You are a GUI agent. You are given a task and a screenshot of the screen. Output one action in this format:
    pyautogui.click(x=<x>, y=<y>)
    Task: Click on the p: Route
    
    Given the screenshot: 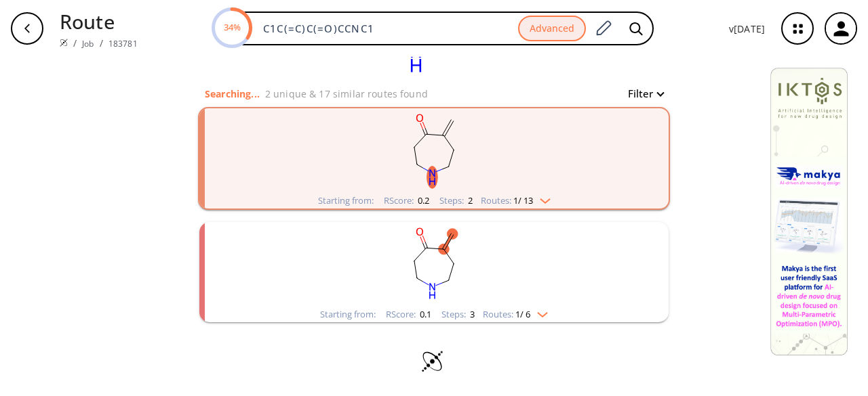 What is the action you would take?
    pyautogui.click(x=98, y=21)
    